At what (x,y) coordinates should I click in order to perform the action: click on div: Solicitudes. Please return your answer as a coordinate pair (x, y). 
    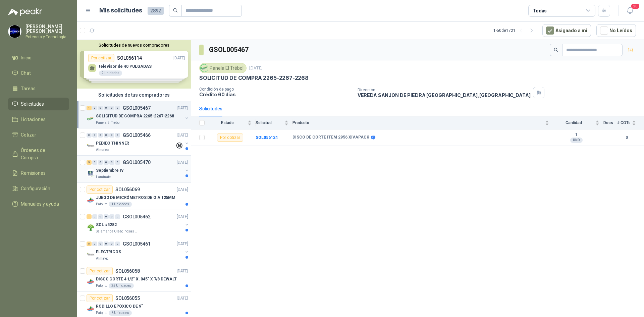
    Looking at the image, I should click on (210, 108).